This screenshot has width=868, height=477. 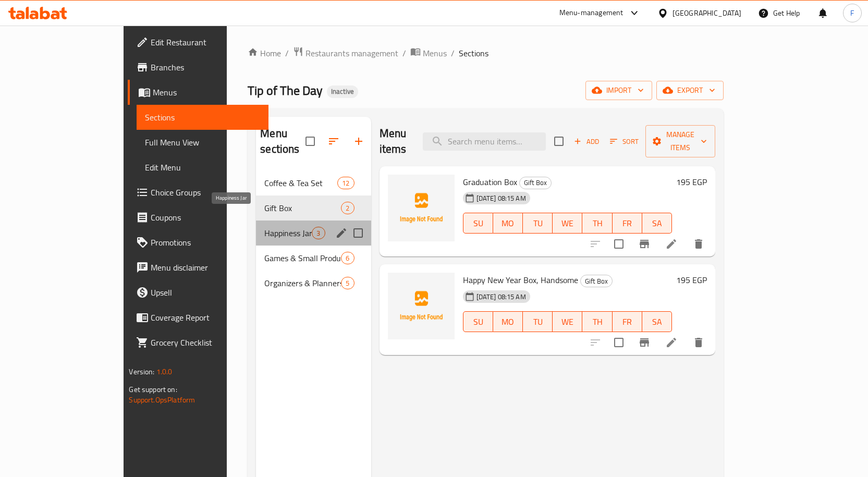 What do you see at coordinates (343, 91) in the screenshot?
I see `span: Inactive` at bounding box center [343, 91].